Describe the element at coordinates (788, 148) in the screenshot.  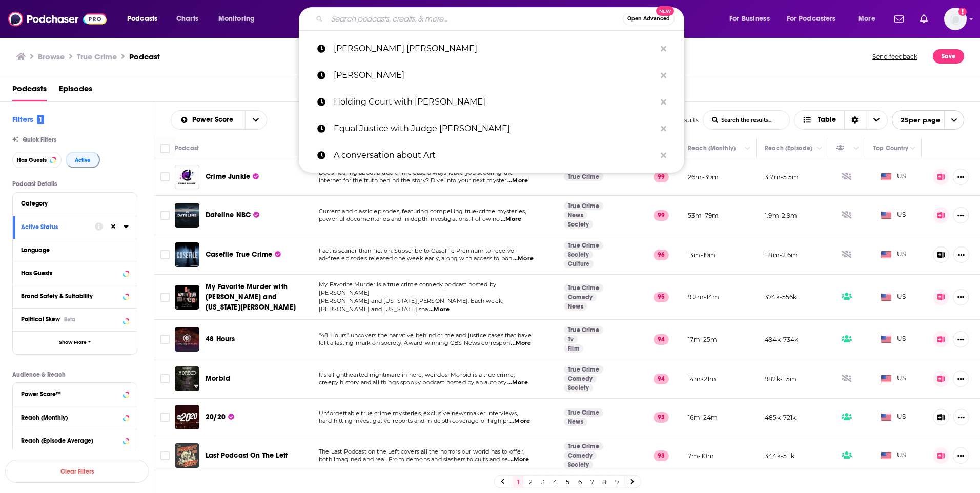
I see `div: Reach (Episode)` at that location.